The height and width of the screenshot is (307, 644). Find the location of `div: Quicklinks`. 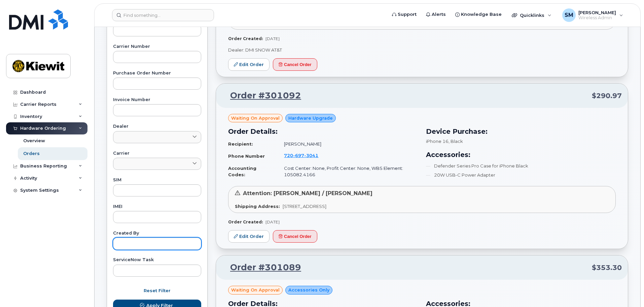

div: Quicklinks is located at coordinates (531, 15).